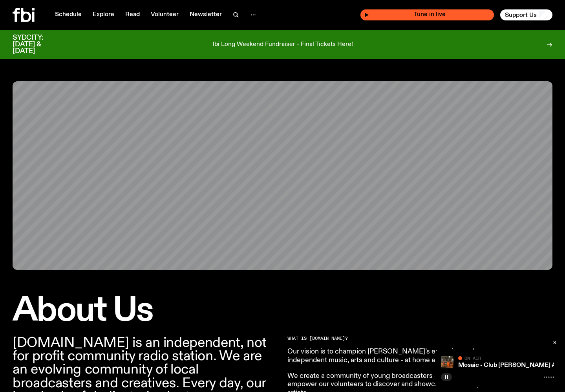 Image resolution: width=565 pixels, height=392 pixels. What do you see at coordinates (448, 362) in the screenshot?
I see `img: Tommy and Jono Playing at a fundraiser for Palestine` at bounding box center [448, 362].